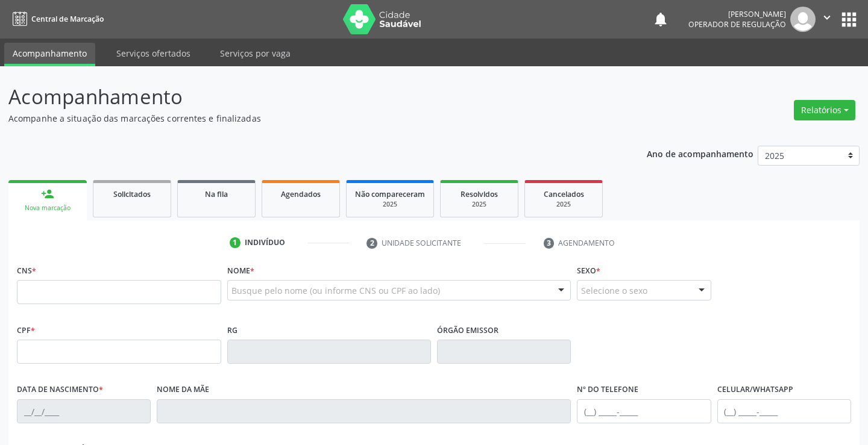 This screenshot has height=445, width=868. I want to click on span: Resolvidos, so click(480, 194).